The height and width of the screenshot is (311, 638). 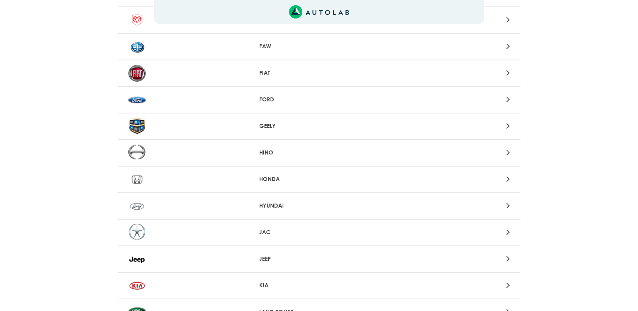 I want to click on img: KIA, so click(x=137, y=286).